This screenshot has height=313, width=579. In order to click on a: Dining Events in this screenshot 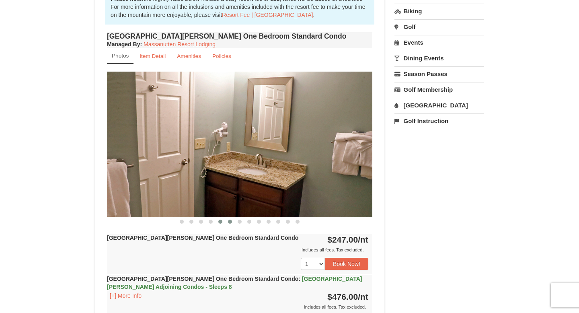, I will do `click(439, 58)`.